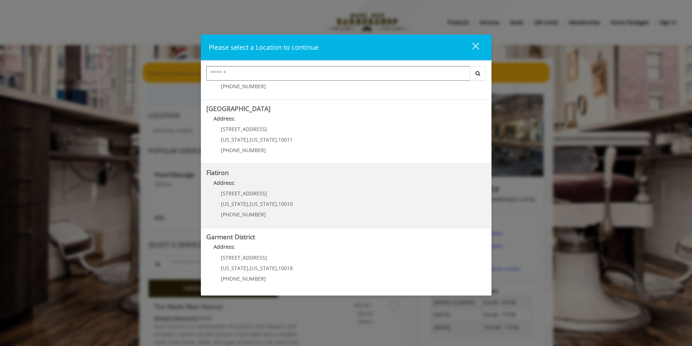  What do you see at coordinates (285, 139) in the screenshot?
I see `span: 10011` at bounding box center [285, 139].